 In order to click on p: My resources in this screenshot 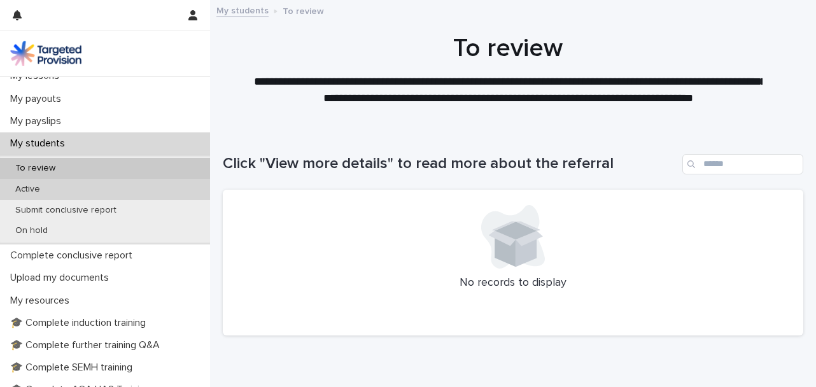, I will do `click(42, 300)`.